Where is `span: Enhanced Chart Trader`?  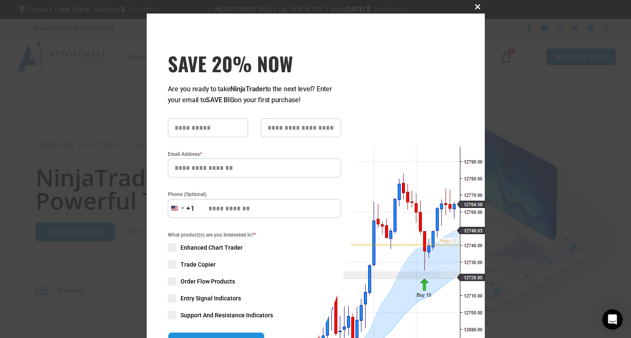
span: Enhanced Chart Trader is located at coordinates (211, 248).